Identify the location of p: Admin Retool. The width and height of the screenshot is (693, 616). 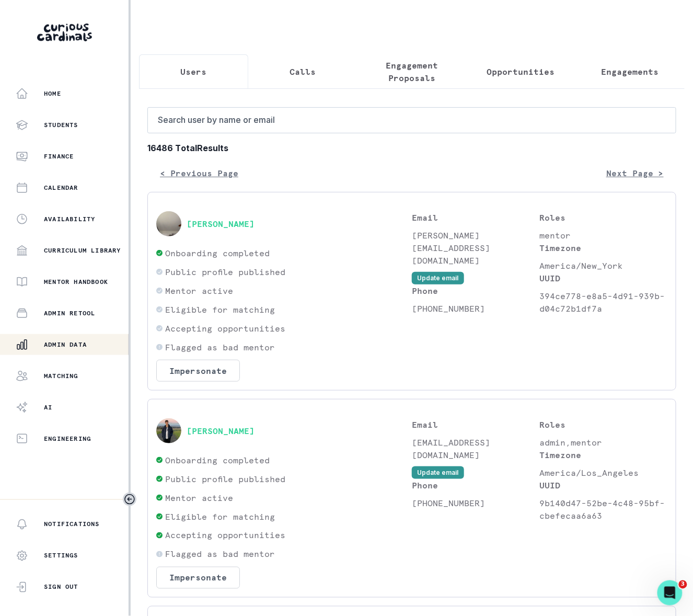
(69, 313).